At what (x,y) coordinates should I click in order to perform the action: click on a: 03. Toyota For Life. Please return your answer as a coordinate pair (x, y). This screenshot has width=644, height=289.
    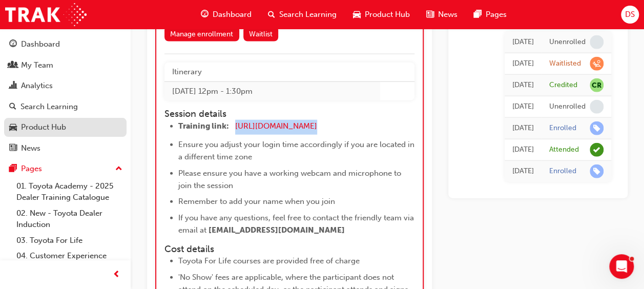
    Looking at the image, I should click on (69, 240).